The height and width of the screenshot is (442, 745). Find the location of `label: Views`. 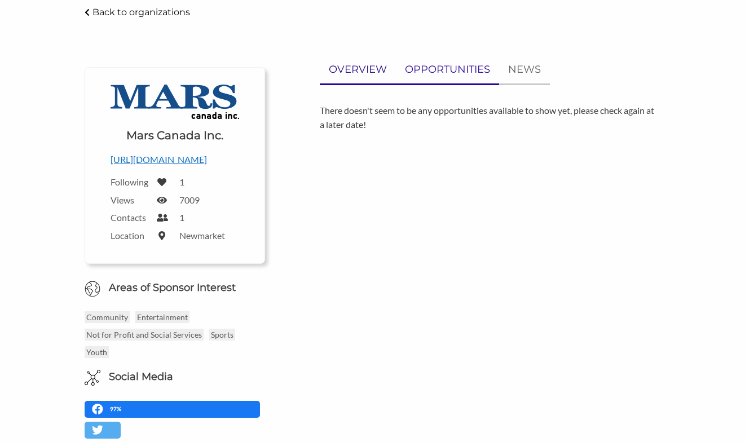

label: Views is located at coordinates (130, 200).